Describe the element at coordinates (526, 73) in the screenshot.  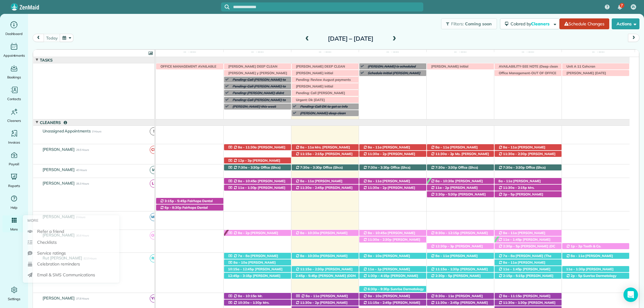
I see `span: Office Management-OUT OF OFFICE` at that location.